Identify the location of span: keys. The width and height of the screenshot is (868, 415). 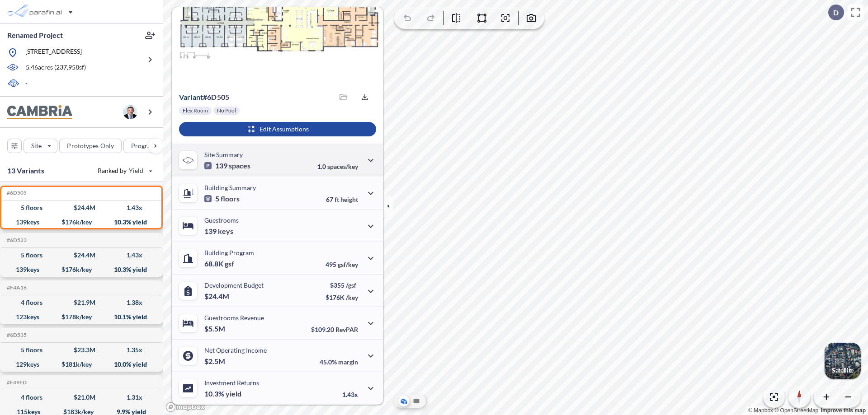
(226, 231).